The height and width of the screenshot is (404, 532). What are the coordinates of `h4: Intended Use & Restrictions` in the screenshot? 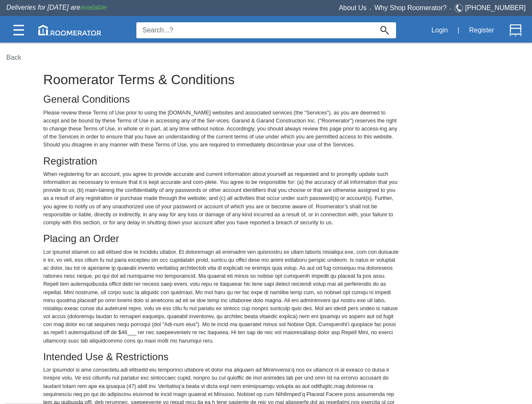 It's located at (222, 357).